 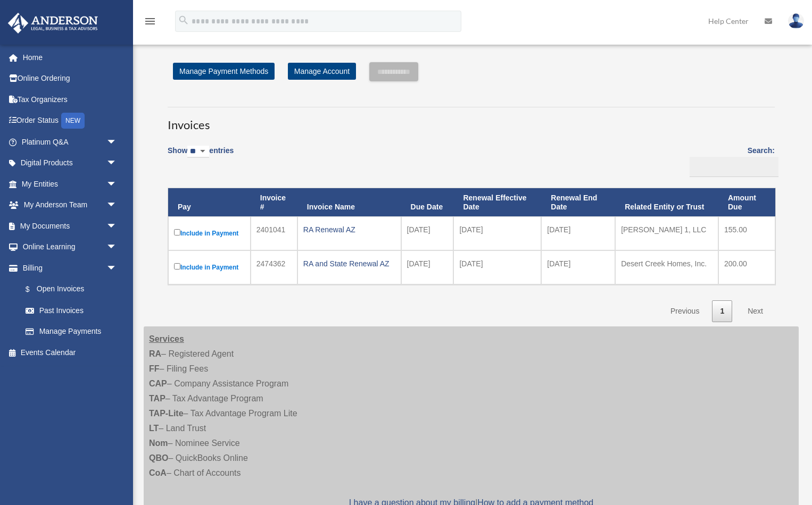 I want to click on a: $Open Invoices, so click(x=68, y=289).